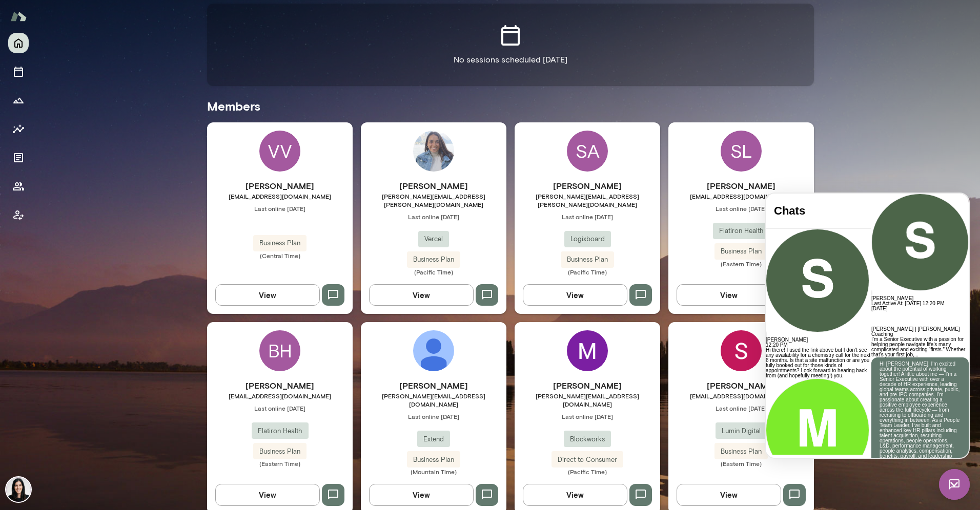 This screenshot has height=510, width=980. Describe the element at coordinates (433, 239) in the screenshot. I see `span: Vercel` at that location.